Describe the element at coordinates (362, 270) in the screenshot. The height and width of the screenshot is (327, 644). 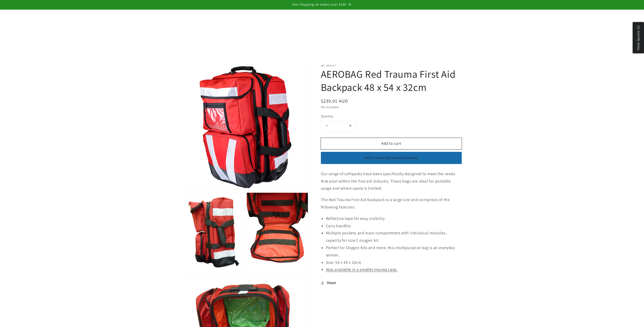
I see `a: Also available in a smaller trauma case.` at that location.